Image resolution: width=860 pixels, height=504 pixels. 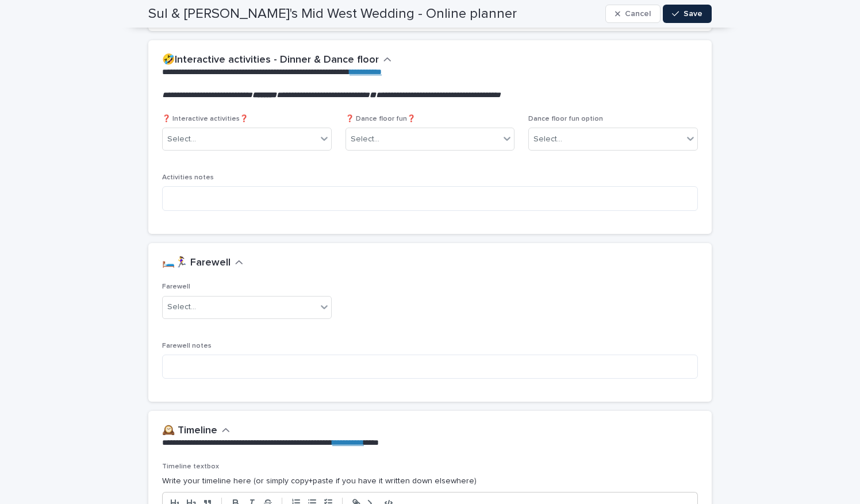 I want to click on span: Farewell notes, so click(x=187, y=346).